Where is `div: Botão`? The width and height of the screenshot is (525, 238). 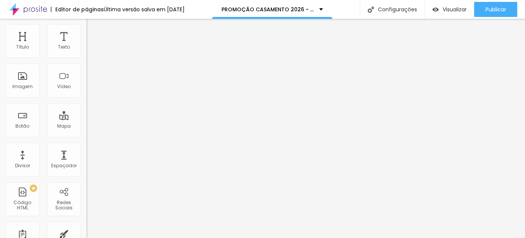
div: Botão is located at coordinates (23, 126).